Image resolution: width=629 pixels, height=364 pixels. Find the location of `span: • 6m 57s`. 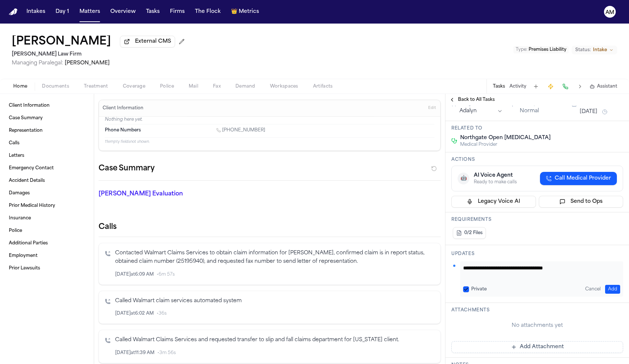

span: • 6m 57s is located at coordinates (165, 275).